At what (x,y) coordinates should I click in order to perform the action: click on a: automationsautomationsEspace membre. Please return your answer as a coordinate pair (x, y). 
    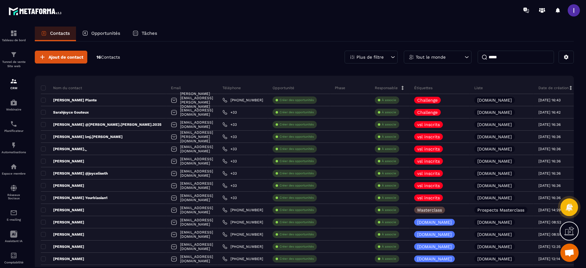
    Looking at the image, I should click on (14, 169).